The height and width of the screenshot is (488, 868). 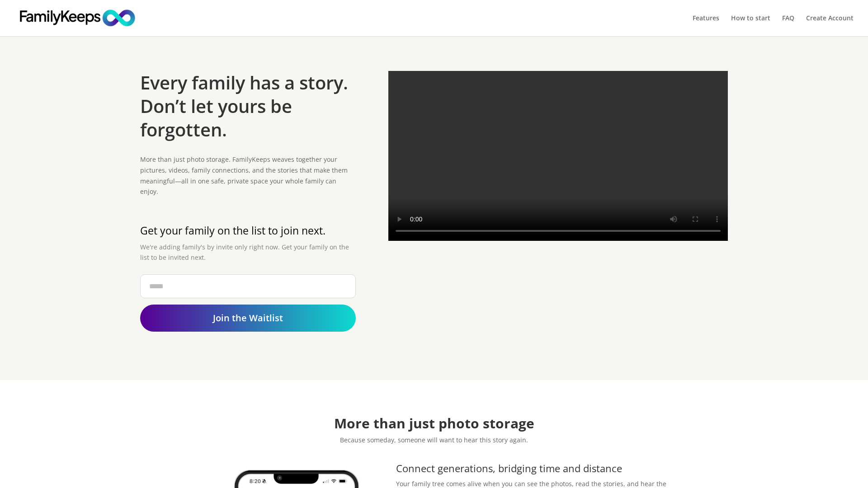 I want to click on p: More than just photo storage. FamilyKeeps weaves together your pictures, videos, family connectio..., so click(x=248, y=176).